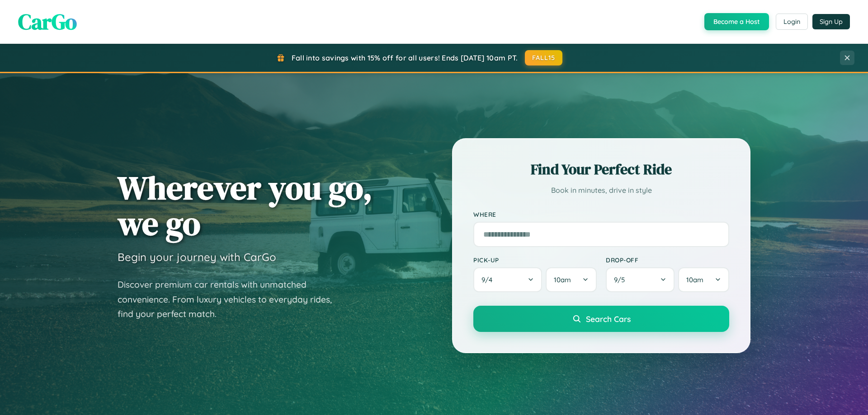  What do you see at coordinates (621, 280) in the screenshot?
I see `span: 9 / 5` at bounding box center [621, 280].